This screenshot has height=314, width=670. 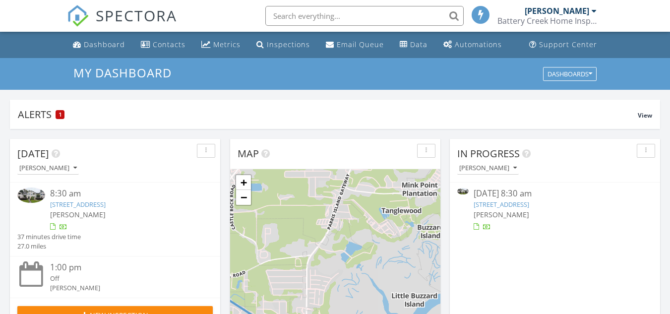 I want to click on img: The Best Home Inspection Software - Spectora, so click(x=78, y=16).